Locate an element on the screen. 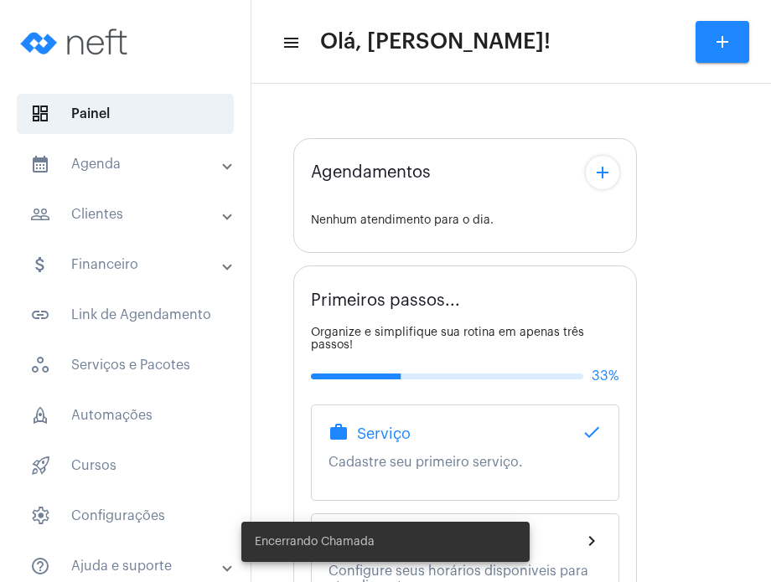  span: Serviços e Pacotes is located at coordinates (125, 365).